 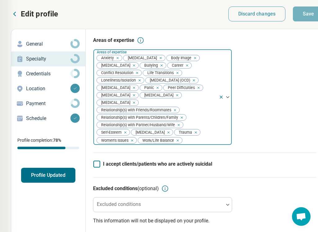 What do you see at coordinates (34, 14) in the screenshot?
I see `button: Edit profile` at bounding box center [34, 14].